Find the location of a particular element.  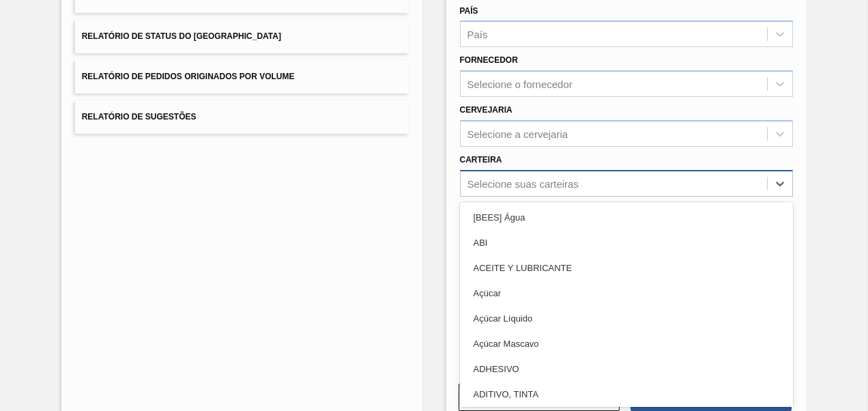

div: Açúcar Líquido is located at coordinates (627, 318).